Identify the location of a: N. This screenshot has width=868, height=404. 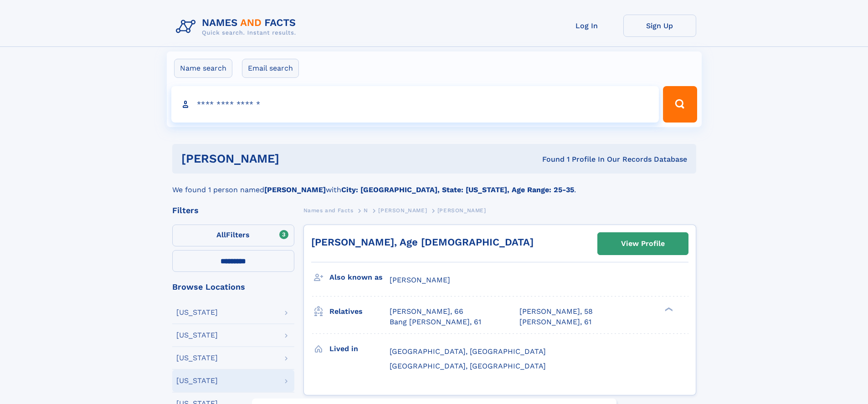
(366, 210).